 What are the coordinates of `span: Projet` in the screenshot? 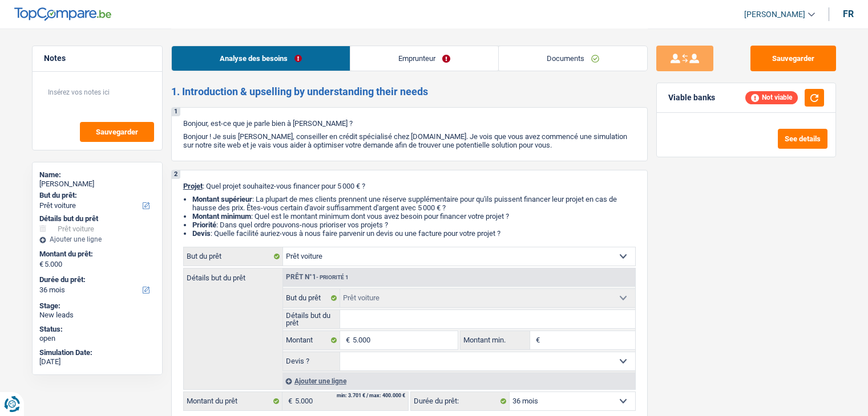 It's located at (193, 186).